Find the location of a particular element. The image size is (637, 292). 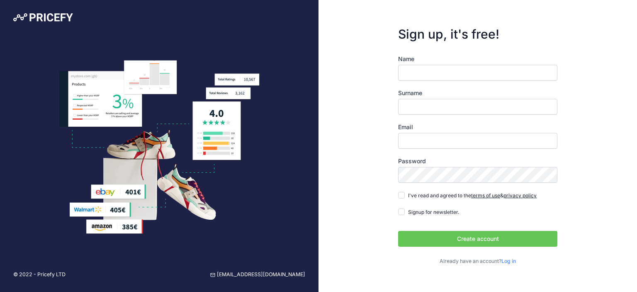

img: Pricefy is located at coordinates (43, 17).